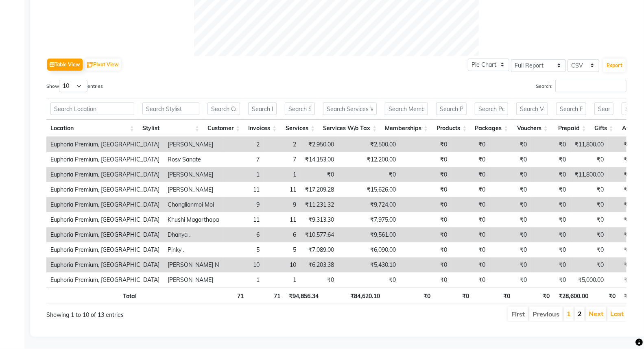 This screenshot has width=644, height=349. Describe the element at coordinates (492, 128) in the screenshot. I see `th: Packages: activate to sort column ascending` at that location.